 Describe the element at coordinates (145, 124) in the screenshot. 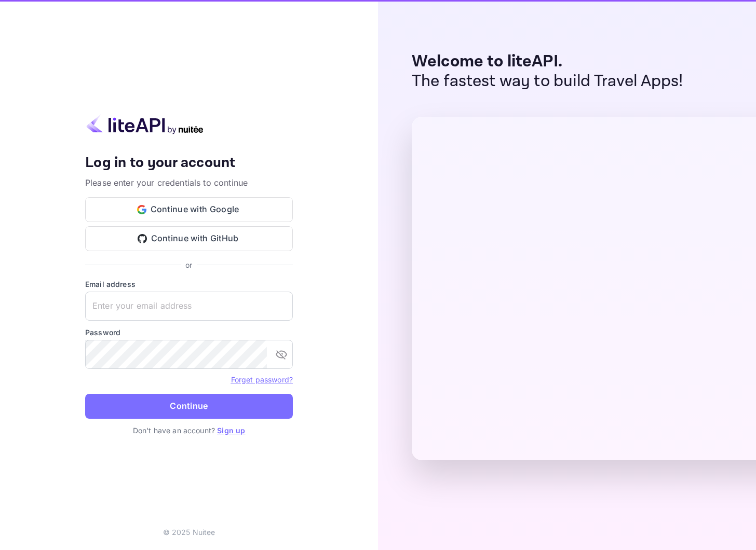

I see `img: liteapi` at that location.